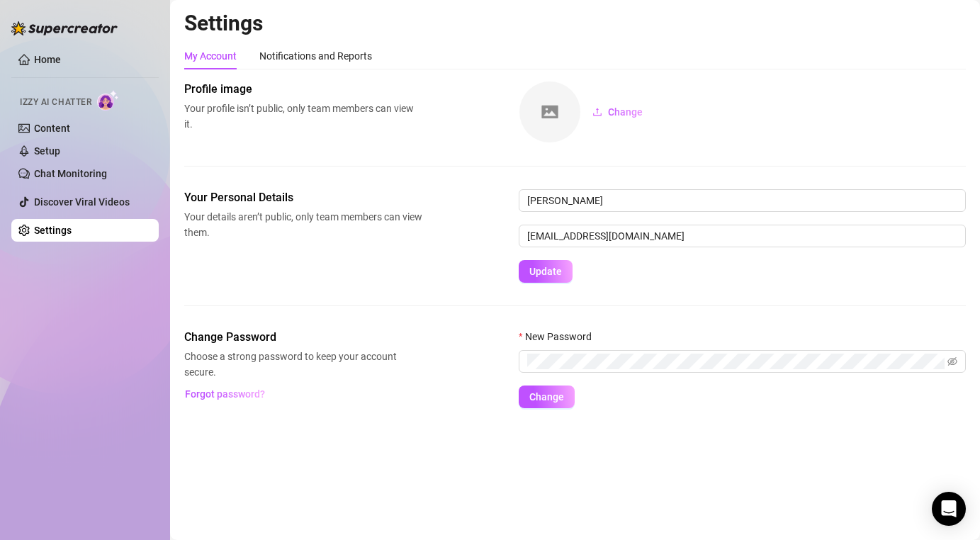  I want to click on input: Enter name, so click(742, 201).